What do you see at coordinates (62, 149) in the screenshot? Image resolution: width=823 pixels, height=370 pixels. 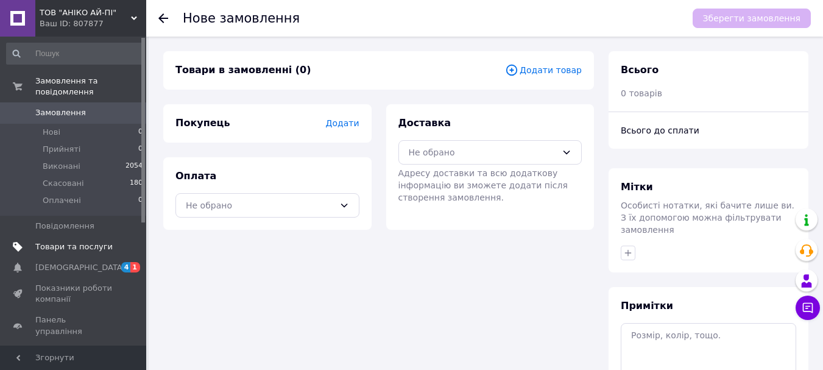 I see `span: Прийняті` at bounding box center [62, 149].